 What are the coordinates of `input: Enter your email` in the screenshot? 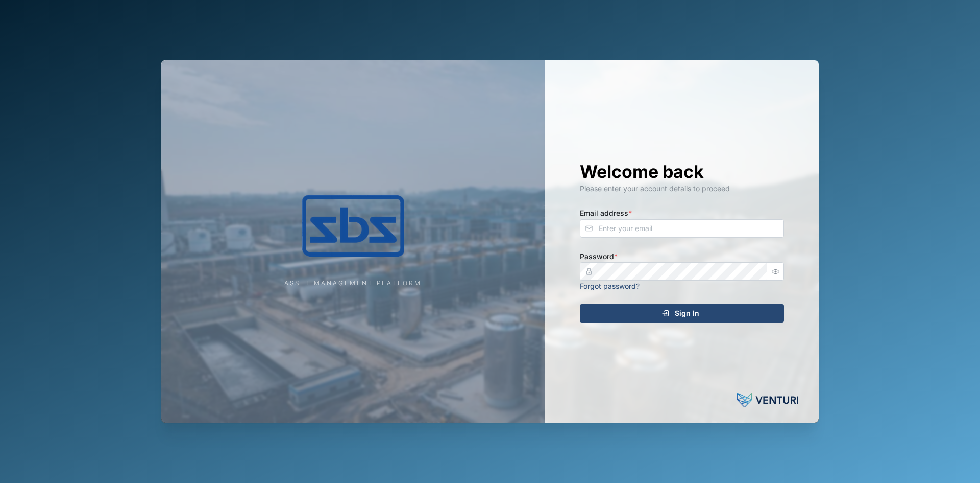 It's located at (682, 229).